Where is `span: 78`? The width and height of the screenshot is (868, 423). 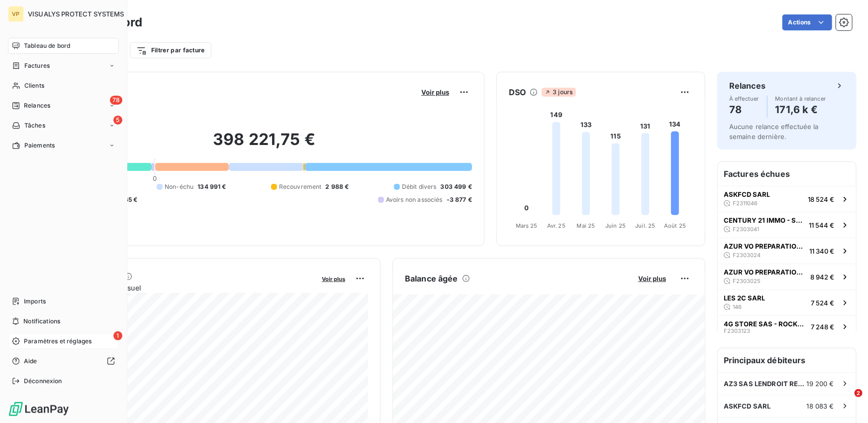
span: 78 is located at coordinates (116, 100).